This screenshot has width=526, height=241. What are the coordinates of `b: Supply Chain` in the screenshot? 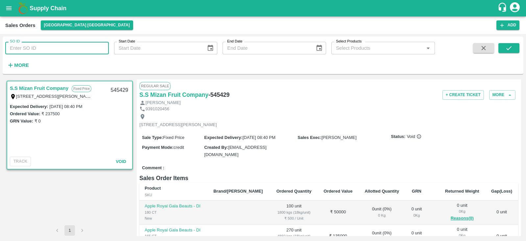 It's located at (48, 8).